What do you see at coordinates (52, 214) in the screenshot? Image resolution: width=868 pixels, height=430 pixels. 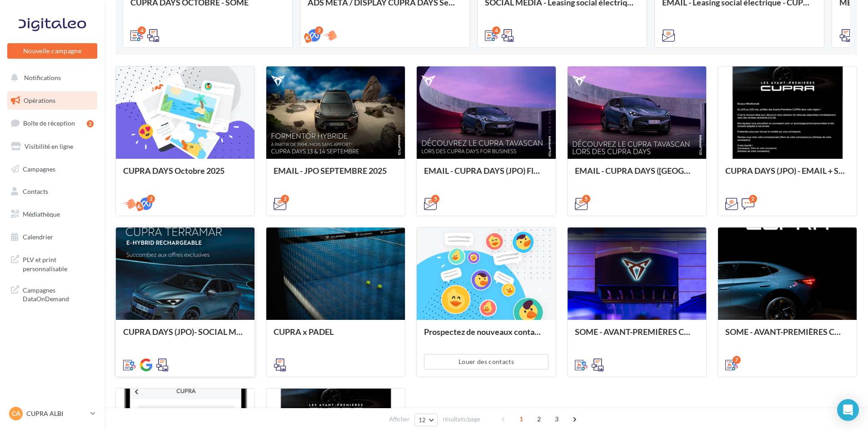 I see `a: Médiathèque` at bounding box center [52, 214].